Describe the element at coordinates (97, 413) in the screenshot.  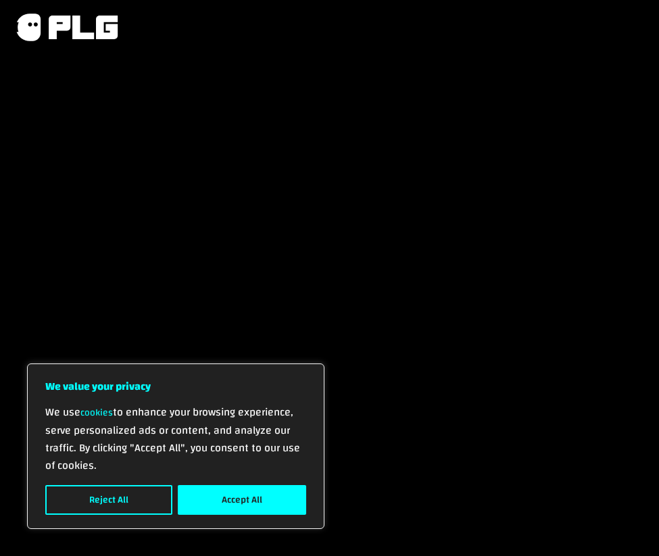
I see `a: cookies` at that location.